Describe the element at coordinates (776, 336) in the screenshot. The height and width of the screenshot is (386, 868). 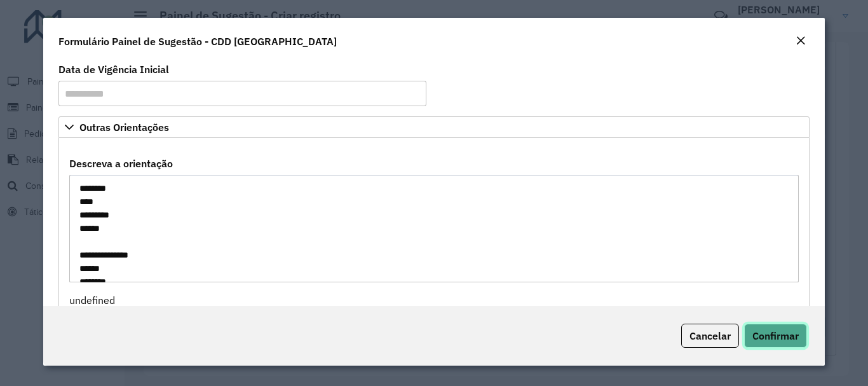
I see `button: Confirmar` at that location.